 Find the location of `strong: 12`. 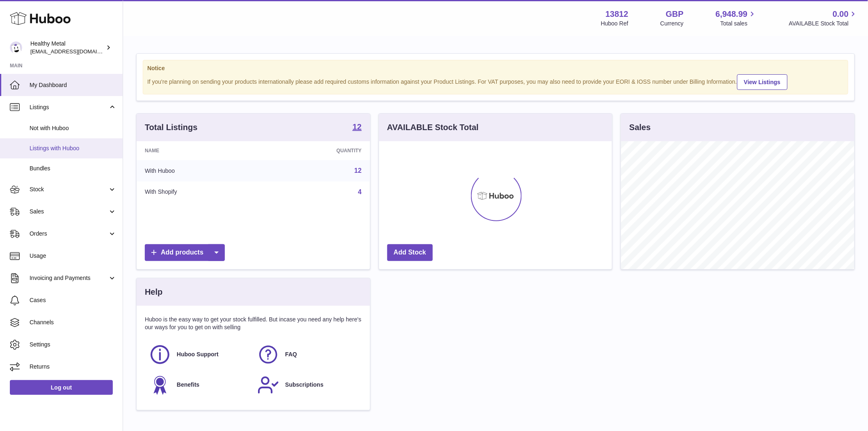

strong: 12 is located at coordinates (357, 127).